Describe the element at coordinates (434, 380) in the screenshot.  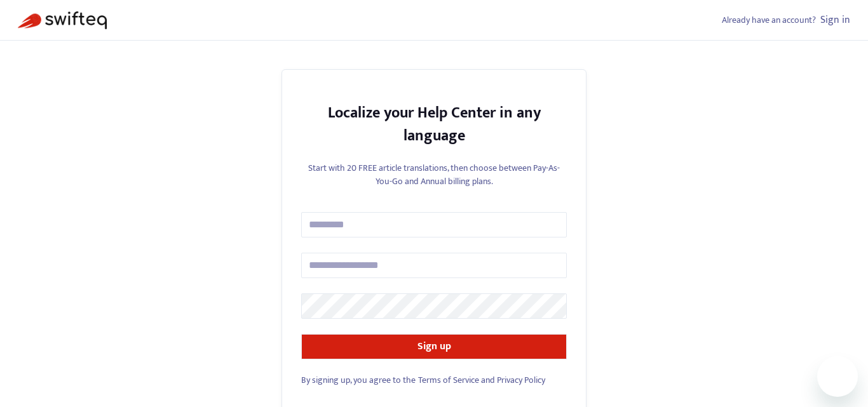
I see `div: and` at that location.